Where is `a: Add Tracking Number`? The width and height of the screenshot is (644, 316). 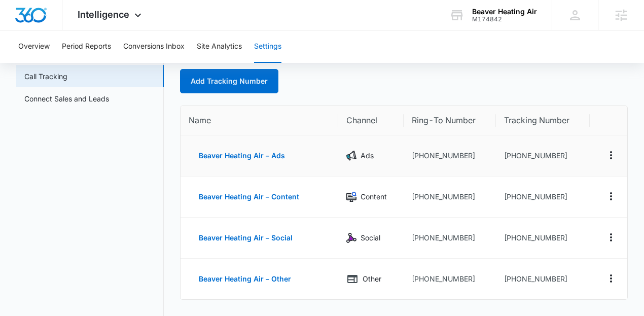 a: Add Tracking Number is located at coordinates (229, 81).